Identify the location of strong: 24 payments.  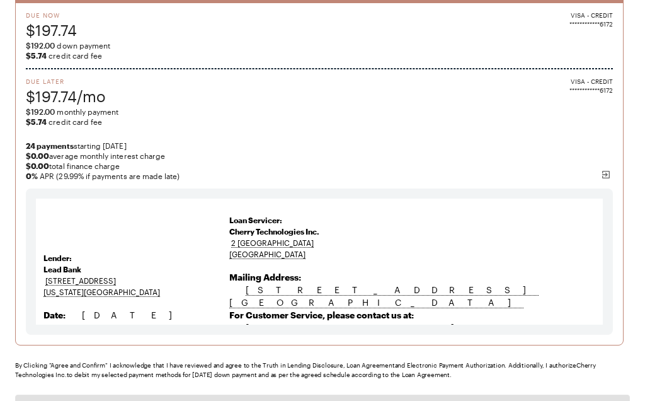
(50, 146).